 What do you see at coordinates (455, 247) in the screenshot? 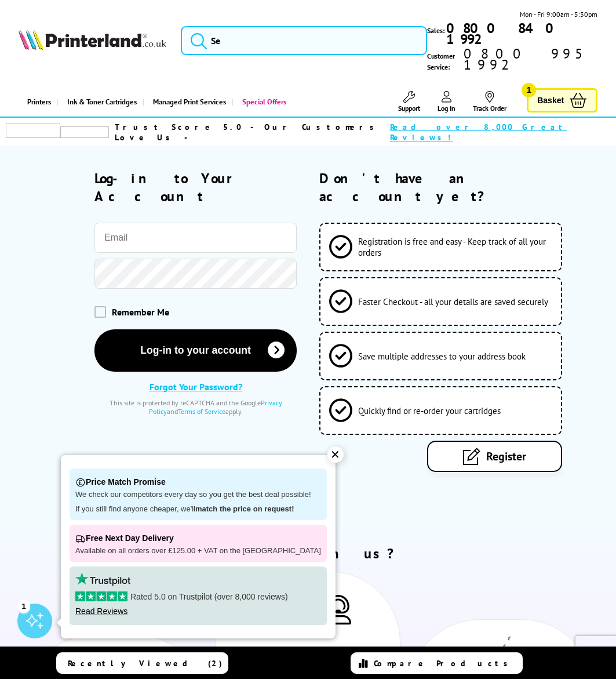
I see `span: Registration is free and easy - Keep track of all your orders` at bounding box center [455, 247].